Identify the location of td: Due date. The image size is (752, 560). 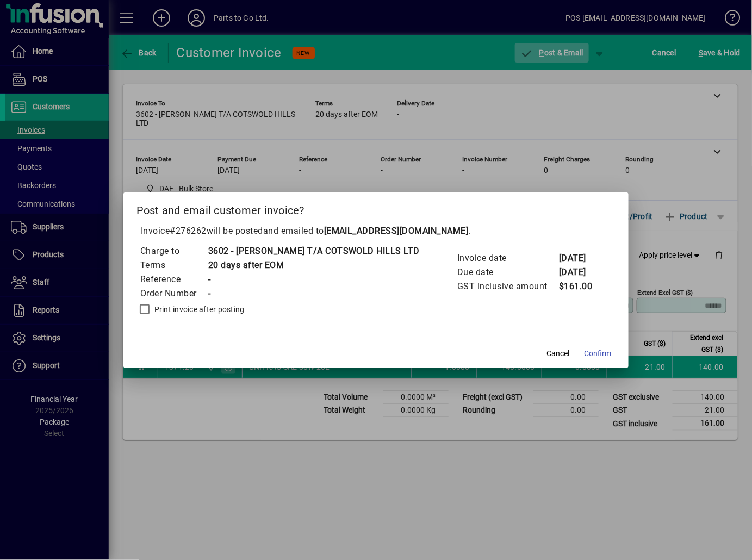
(507, 272).